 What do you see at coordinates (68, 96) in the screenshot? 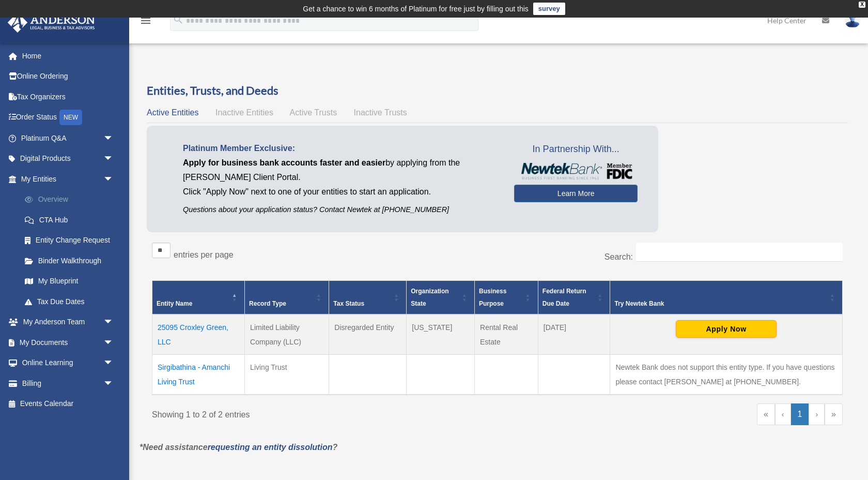
I see `a: Tax Organizers` at bounding box center [68, 96].